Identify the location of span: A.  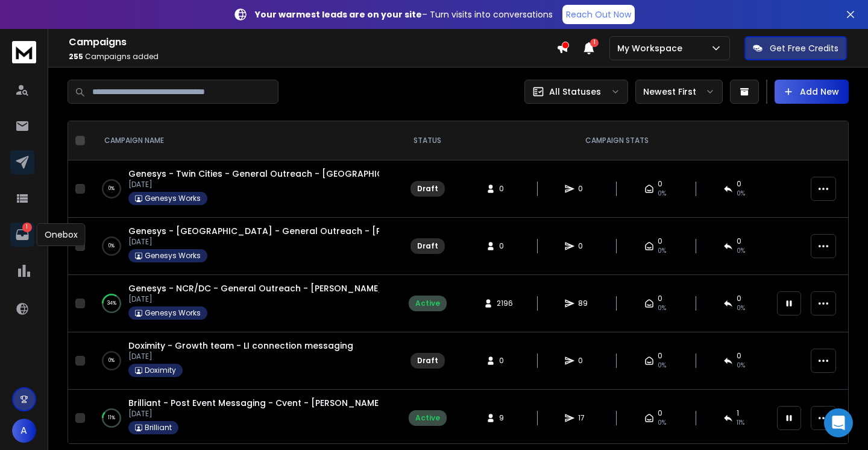
(24, 431).